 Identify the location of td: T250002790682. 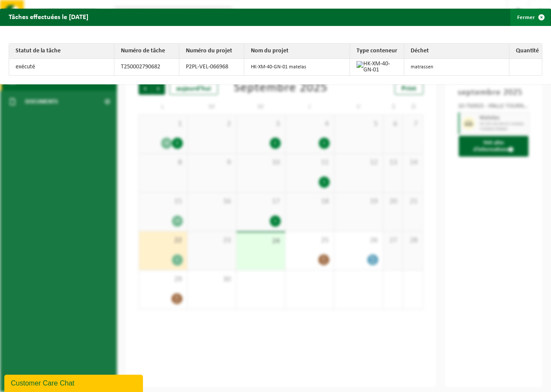
(147, 67).